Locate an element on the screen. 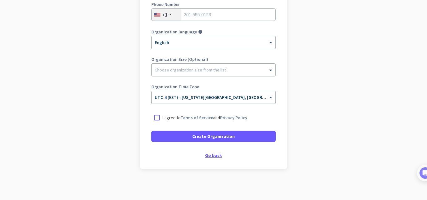  p: I agree to and is located at coordinates (205, 118).